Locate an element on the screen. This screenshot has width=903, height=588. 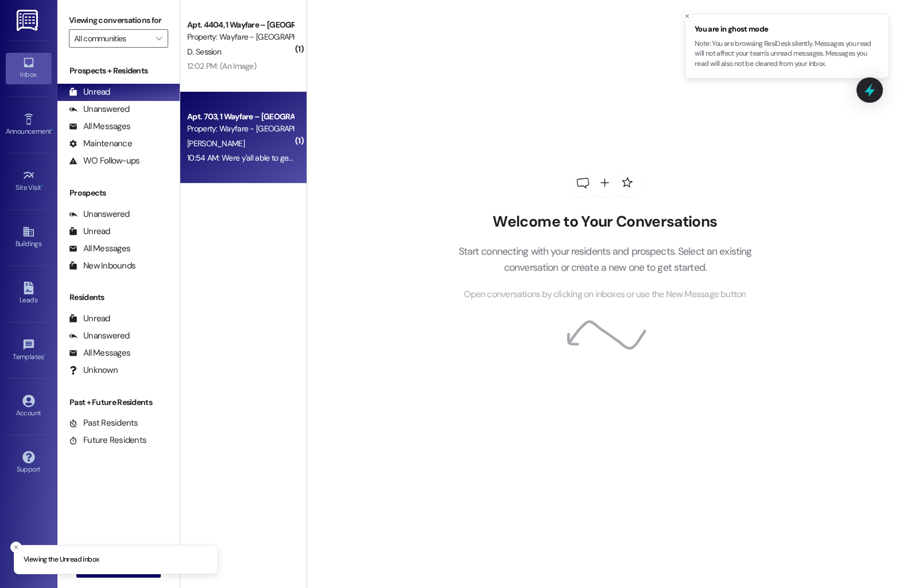
p: Start connecting with your residents and prospects. Select an existing conversation or create a n... is located at coordinates (605, 260).